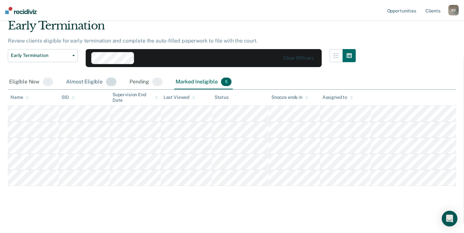  Describe the element at coordinates (111, 82) in the screenshot. I see `span: 3` at that location.